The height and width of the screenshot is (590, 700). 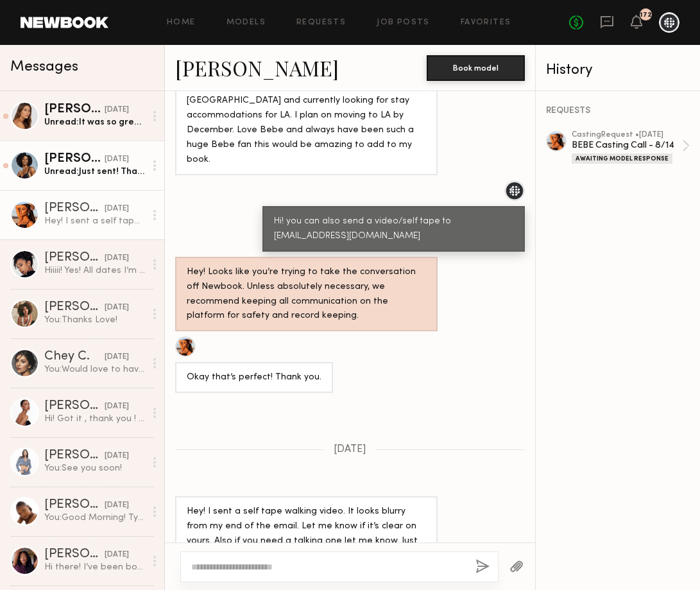 I want to click on a: Models, so click(x=245, y=23).